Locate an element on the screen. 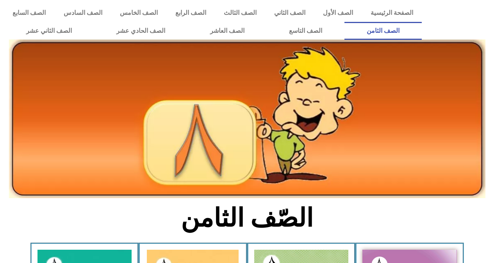 This screenshot has height=263, width=494. a: الصف الثالث is located at coordinates (240, 13).